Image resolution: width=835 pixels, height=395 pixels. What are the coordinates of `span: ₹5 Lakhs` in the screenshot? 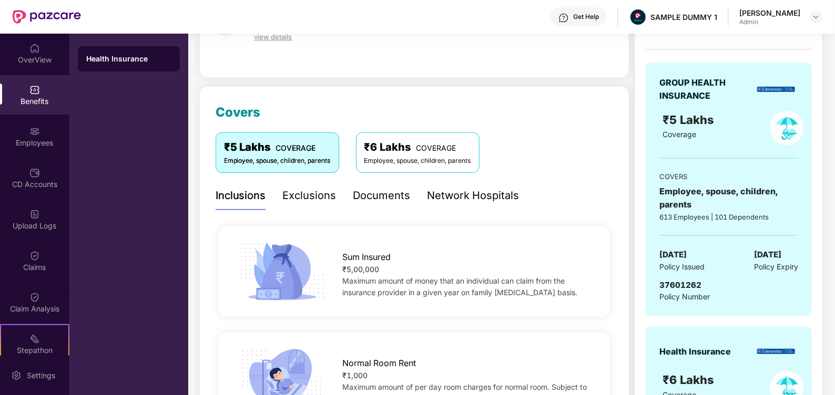 It's located at (690, 120).